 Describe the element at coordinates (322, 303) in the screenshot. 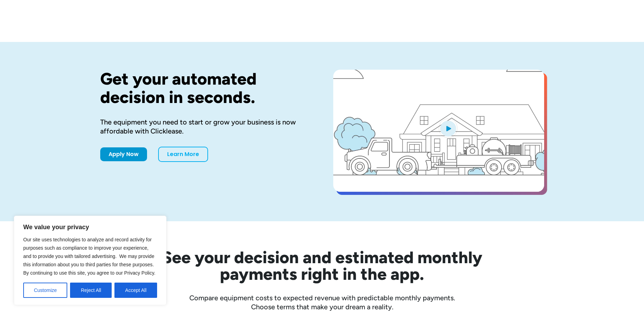

I see `div: Compare equipment costs to expected revenue with predictable monthly payments. Choose terms that ...` at that location.